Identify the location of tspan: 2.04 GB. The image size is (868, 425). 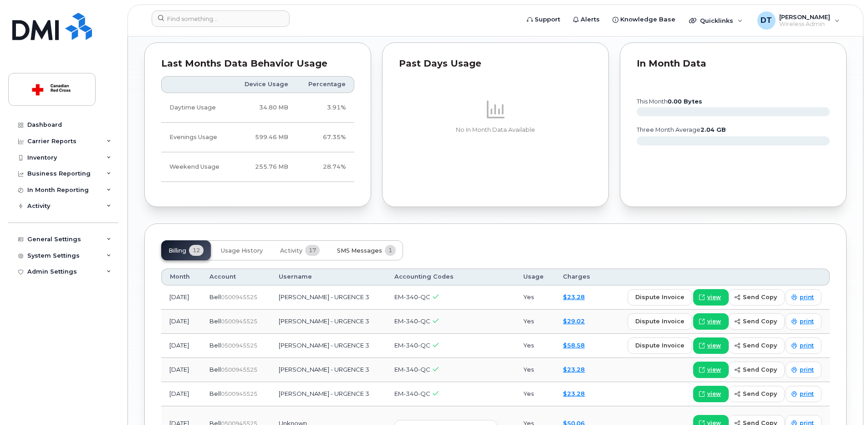
(713, 129).